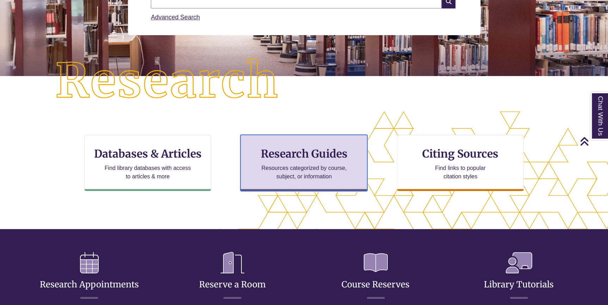 The height and width of the screenshot is (305, 608). I want to click on a: Reserve a Room, so click(232, 276).